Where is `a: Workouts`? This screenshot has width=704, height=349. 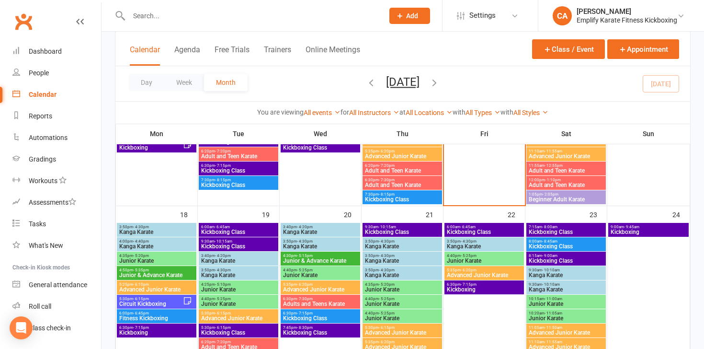
a: Workouts is located at coordinates (57, 181).